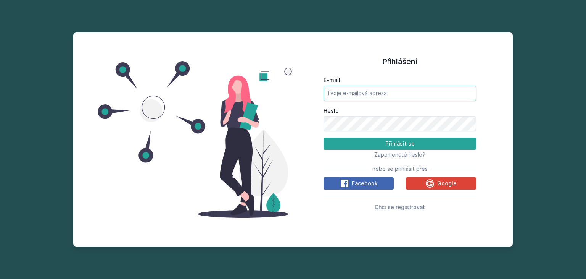 This screenshot has width=586, height=279. Describe the element at coordinates (400, 144) in the screenshot. I see `button: Přihlásit se` at that location.